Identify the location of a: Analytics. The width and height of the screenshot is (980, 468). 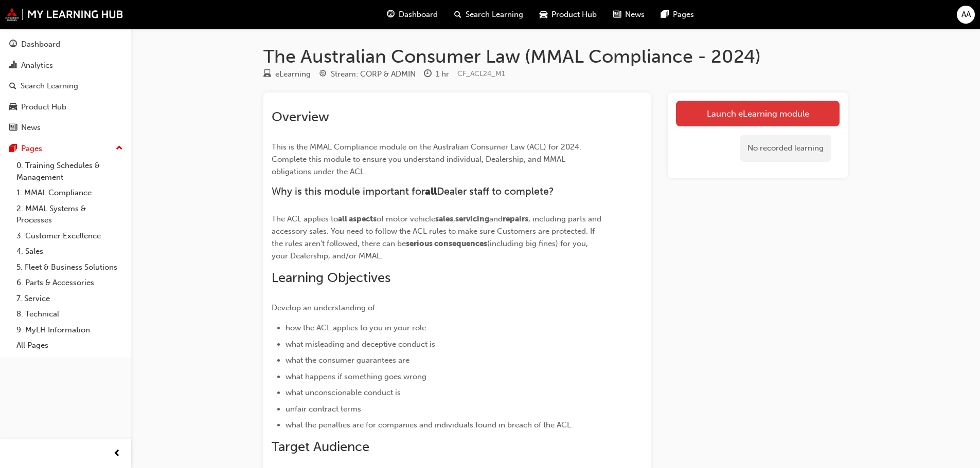
(66, 66).